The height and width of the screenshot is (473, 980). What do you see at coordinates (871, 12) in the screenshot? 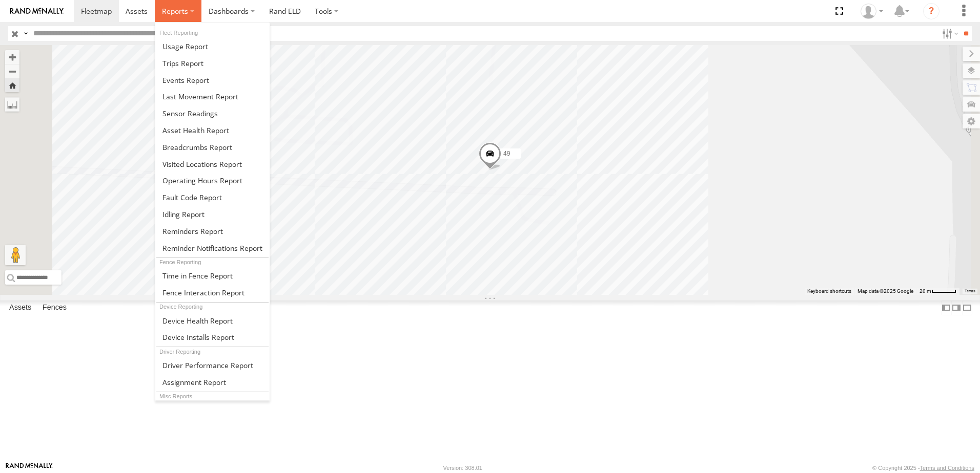
I see `div: Tim Zylstra` at bounding box center [871, 12].